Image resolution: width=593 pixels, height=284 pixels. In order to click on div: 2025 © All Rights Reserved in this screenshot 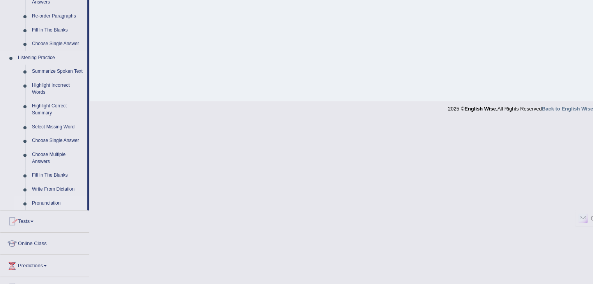, I will do `click(520, 107)`.